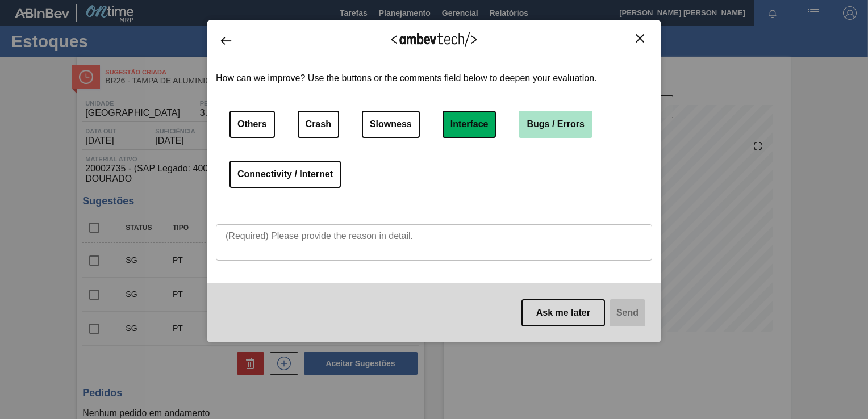 The height and width of the screenshot is (419, 868). I want to click on button: Slowness, so click(391, 124).